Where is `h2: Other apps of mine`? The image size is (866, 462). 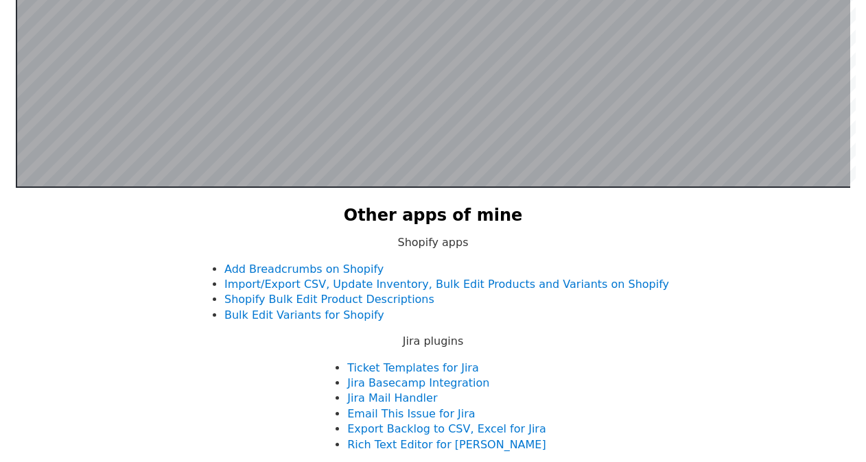 h2: Other apps of mine is located at coordinates (433, 216).